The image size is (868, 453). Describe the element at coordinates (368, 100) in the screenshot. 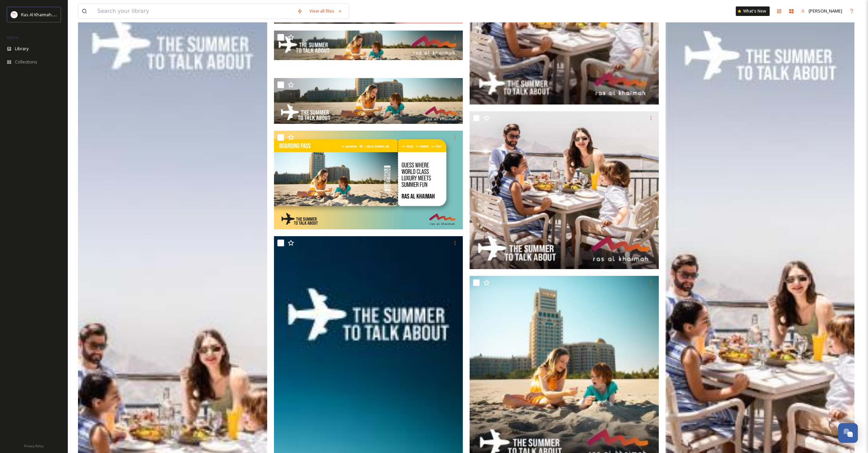

I see `img: KSA_Digital Banners_Luxury Meets-15.jpg` at that location.